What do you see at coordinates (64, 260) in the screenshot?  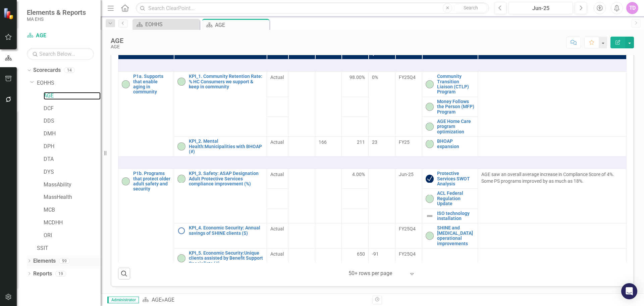 I see `div: 99` at bounding box center [64, 260].